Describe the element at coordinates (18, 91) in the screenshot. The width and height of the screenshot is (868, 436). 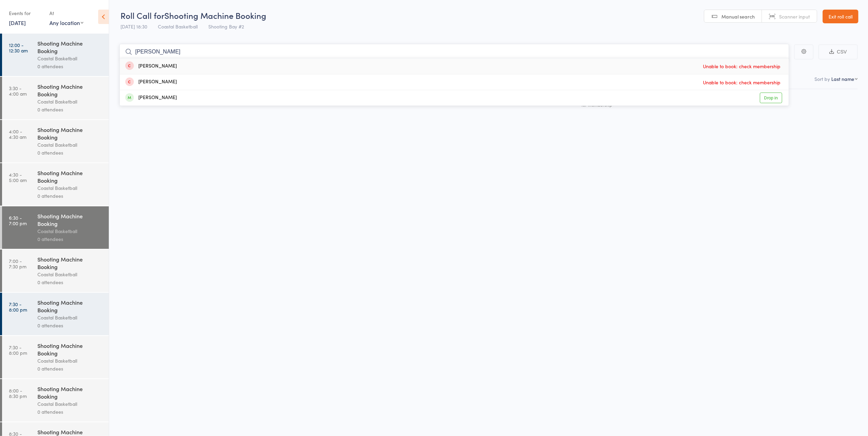
I see `time: 3:30 - 4:00 am` at that location.